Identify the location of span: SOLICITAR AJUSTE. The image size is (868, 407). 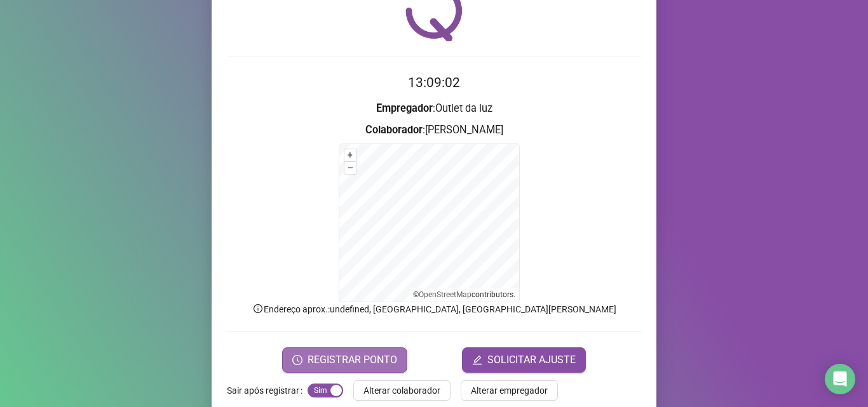
(532, 360).